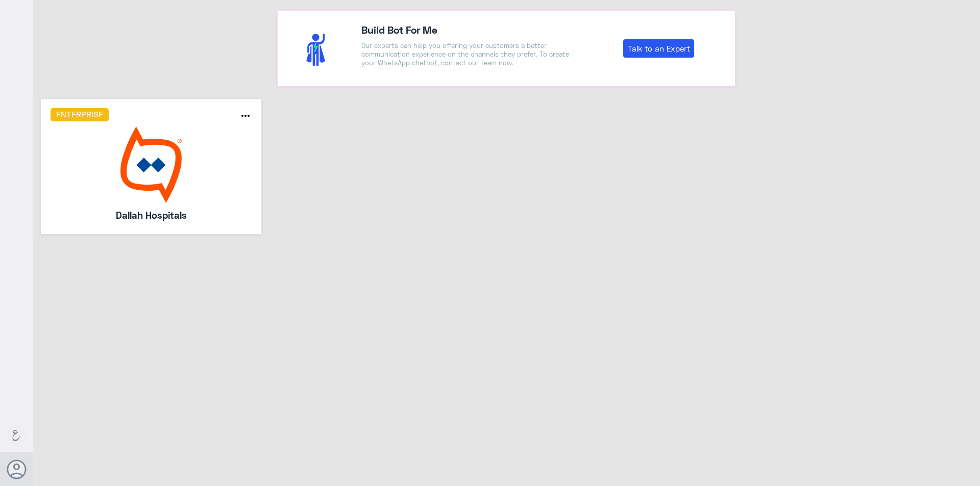 The width and height of the screenshot is (980, 486). I want to click on h5: Dallah Hospitals, so click(151, 215).